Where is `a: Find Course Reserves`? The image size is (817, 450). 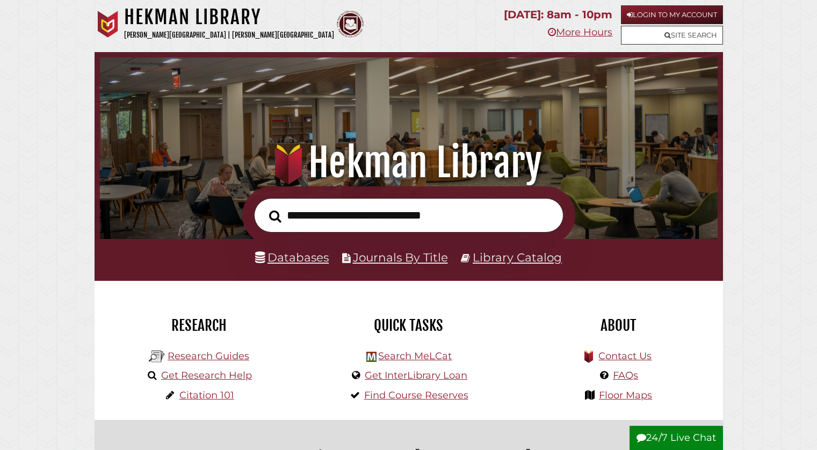
a: Find Course Reserves is located at coordinates (416, 395).